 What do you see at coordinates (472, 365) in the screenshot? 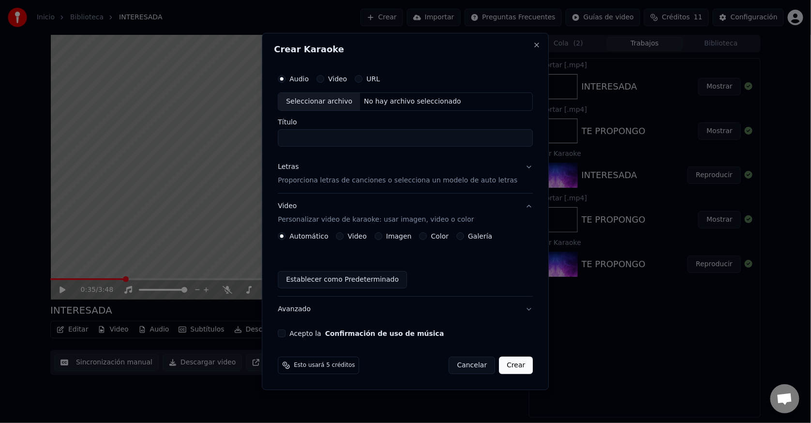
I see `button: Cancelar` at bounding box center [472, 365].